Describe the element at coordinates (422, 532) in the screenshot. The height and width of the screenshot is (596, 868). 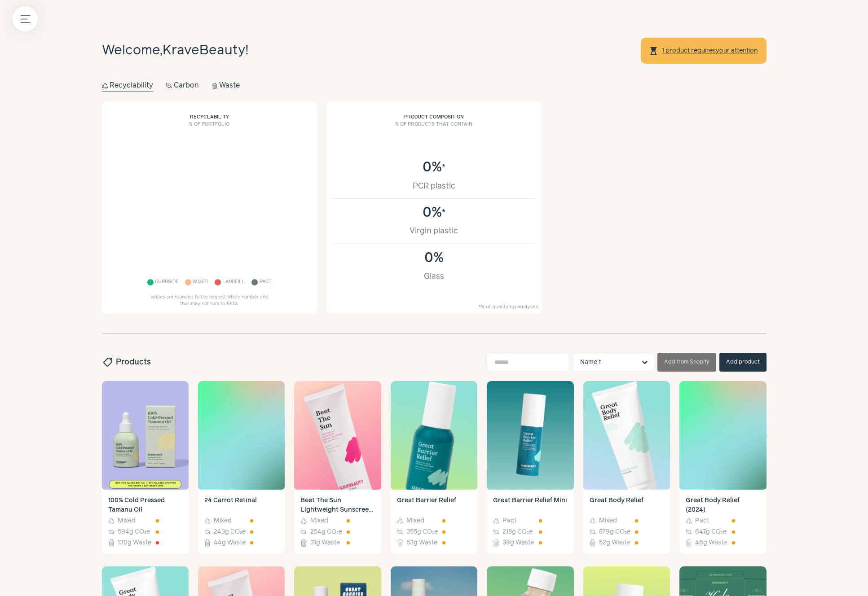
I see `span: 355g CO₂e` at that location.